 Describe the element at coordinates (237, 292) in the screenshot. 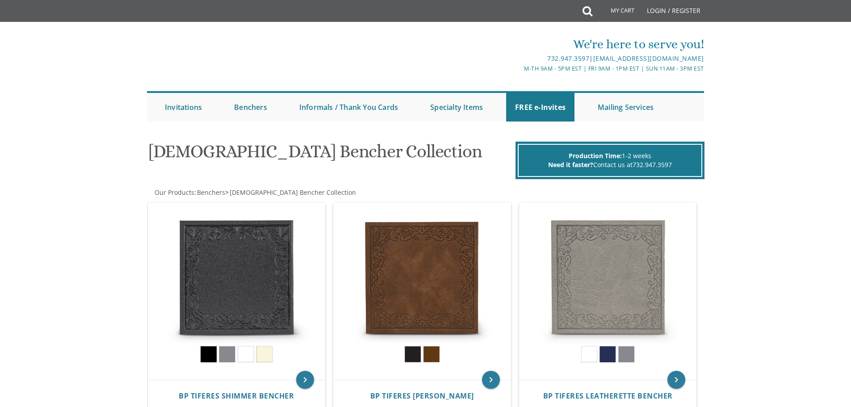

I see `img: BP Tiferes Shimmer Bencher` at that location.